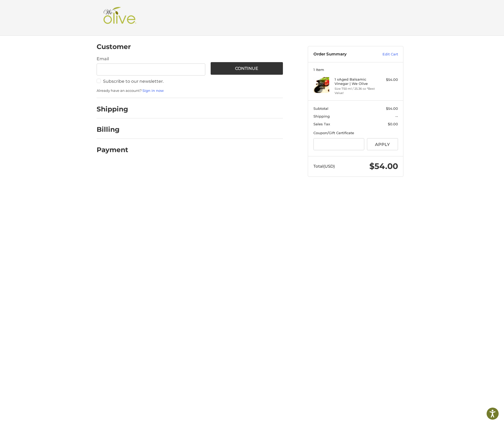  I want to click on span: Shipping, so click(321, 116).